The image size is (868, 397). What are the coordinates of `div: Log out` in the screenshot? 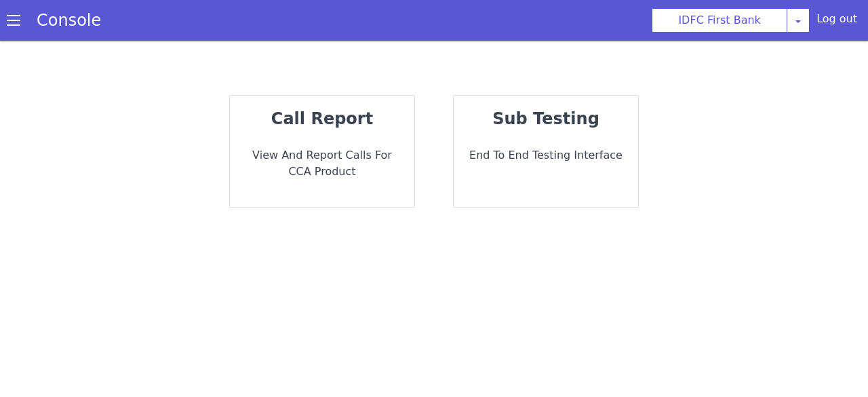 It's located at (837, 22).